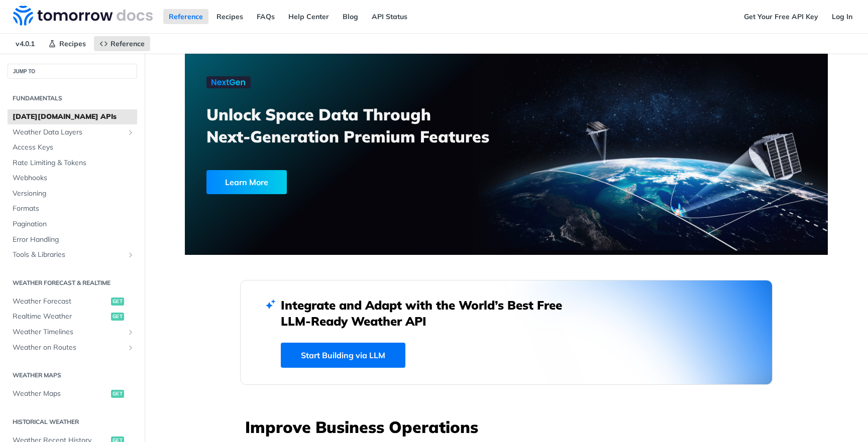  Describe the element at coordinates (25, 44) in the screenshot. I see `span: v4.0.1` at that location.